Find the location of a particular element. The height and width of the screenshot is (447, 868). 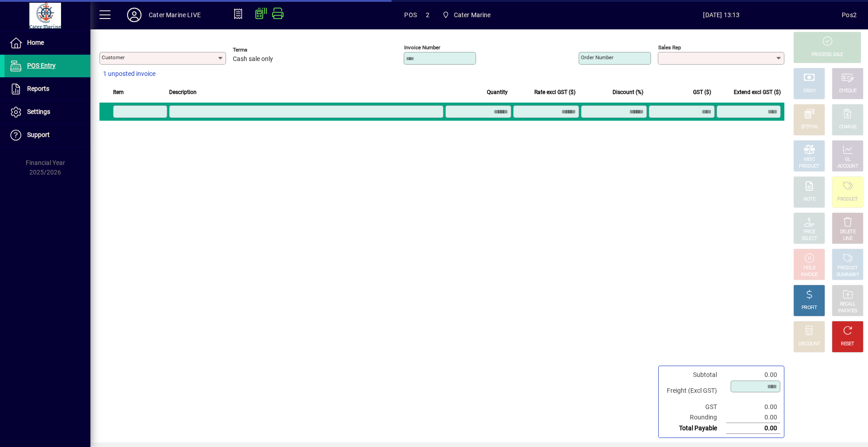

span: POS is located at coordinates (411, 15).